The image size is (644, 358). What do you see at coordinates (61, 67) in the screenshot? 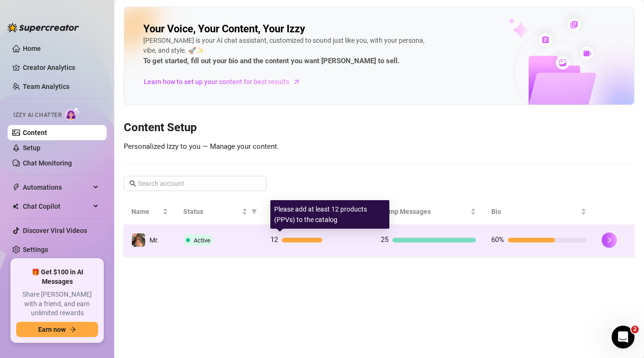
I see `a: Creator Analytics` at bounding box center [61, 67].